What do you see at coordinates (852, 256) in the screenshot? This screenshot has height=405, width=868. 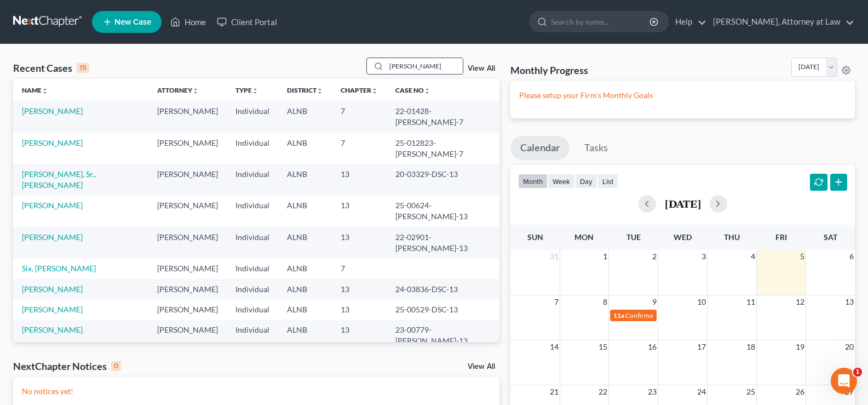 I see `span: 6` at bounding box center [852, 256].